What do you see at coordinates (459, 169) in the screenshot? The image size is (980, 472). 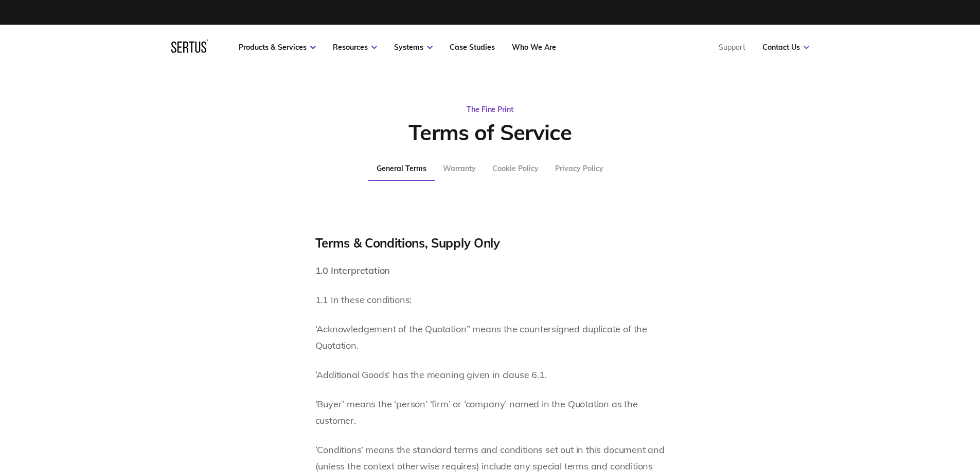 I see `div: Warranty` at bounding box center [459, 169].